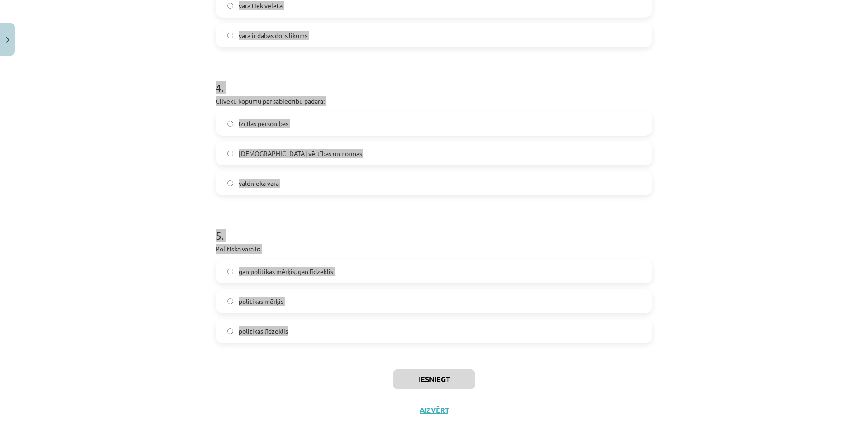  I want to click on p: Politiskā vara ir:, so click(434, 249).